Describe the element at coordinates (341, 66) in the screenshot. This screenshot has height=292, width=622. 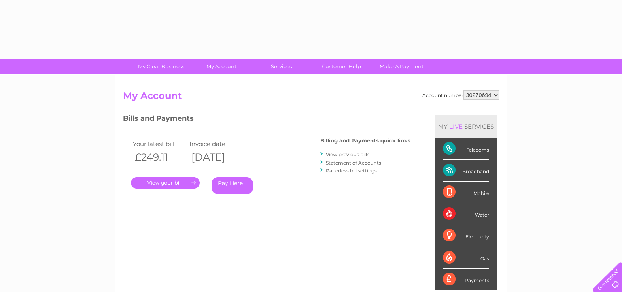
I see `a: Customer Help` at that location.